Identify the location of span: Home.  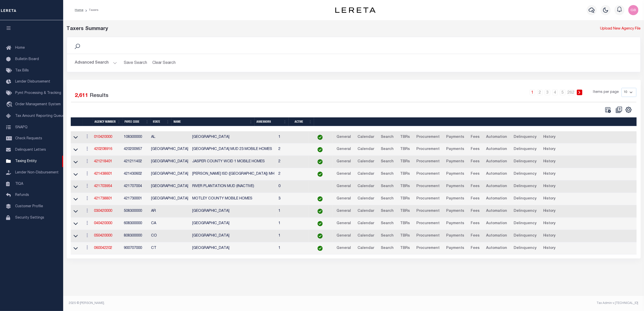
(20, 48).